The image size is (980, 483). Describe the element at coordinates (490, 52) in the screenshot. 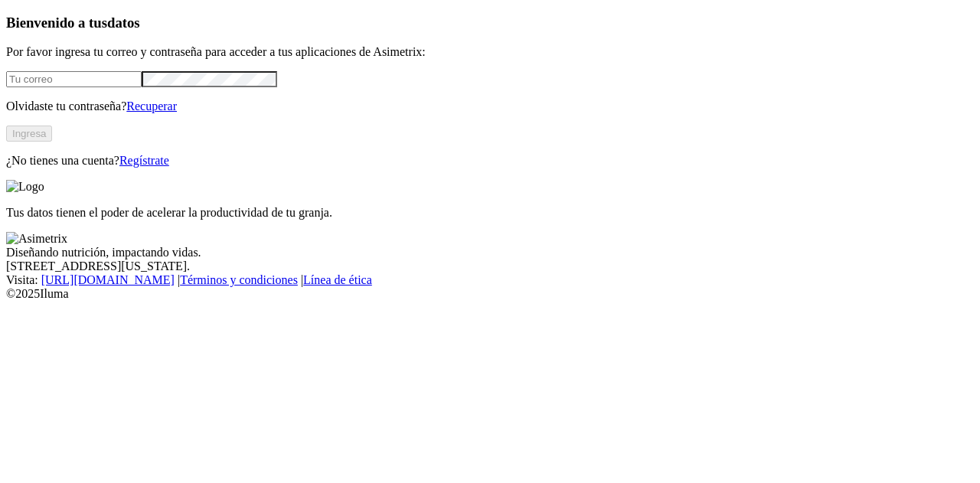

I see `p: Por favor ingresa tu correo y contraseña para acceder a tus aplicaciones de Asimetrix:` at that location.